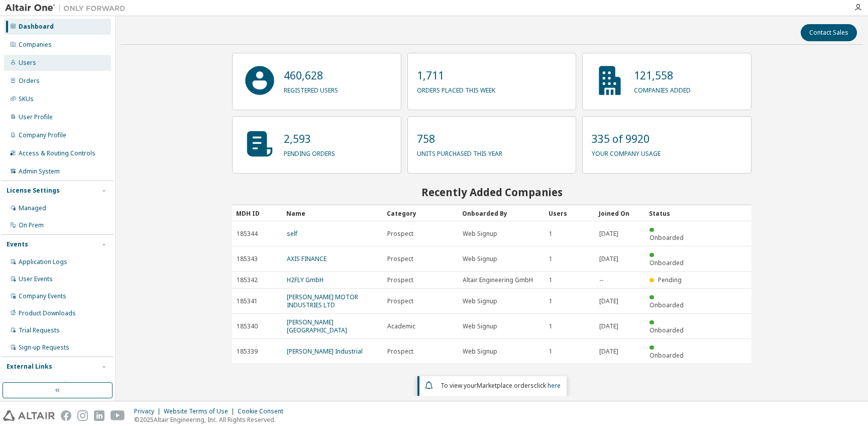  What do you see at coordinates (68, 8) in the screenshot?
I see `img: Altair One` at bounding box center [68, 8].